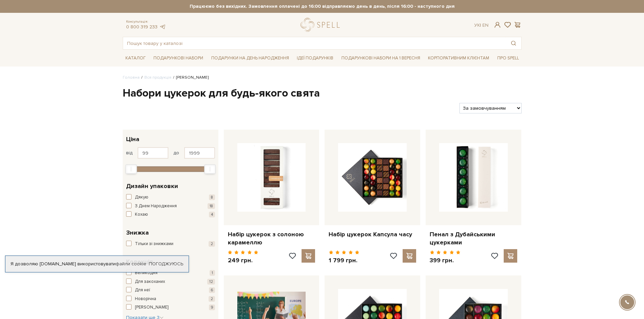  Describe the element at coordinates (380, 58) in the screenshot. I see `a: Подарункові набори на 1 Вересня` at that location.